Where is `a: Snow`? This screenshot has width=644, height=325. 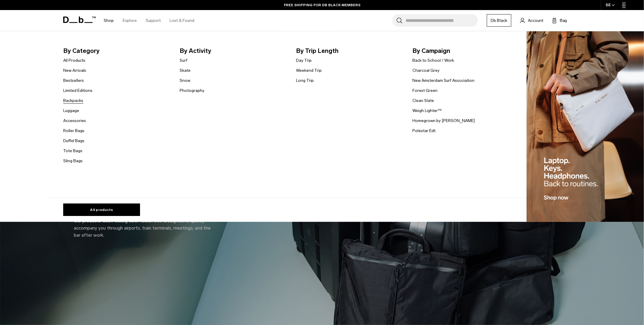
a: Snow is located at coordinates (185, 80).